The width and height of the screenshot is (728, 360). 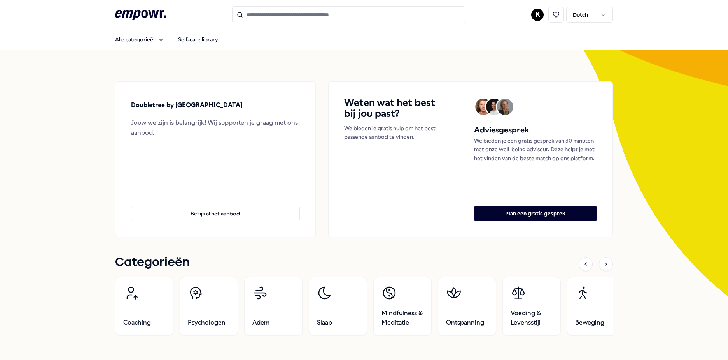 I want to click on div: Jouw welzijn is belangrijk! Wij supporten je graag met ons aanbod., so click(x=216, y=127).